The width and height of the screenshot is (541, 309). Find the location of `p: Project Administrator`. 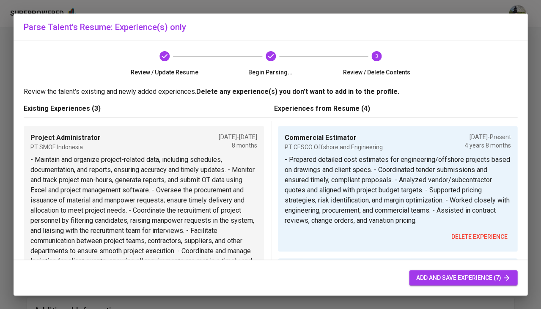

p: Project Administrator is located at coordinates (66, 138).